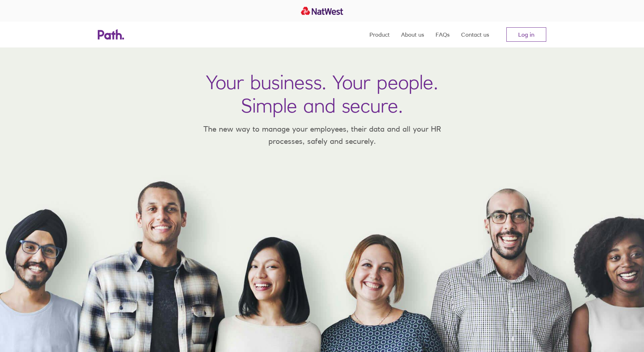 The image size is (644, 352). I want to click on a: About us, so click(413, 34).